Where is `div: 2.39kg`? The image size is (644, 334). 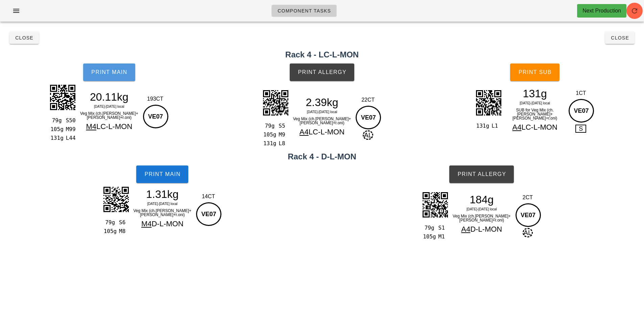
div: 2.39kg is located at coordinates (322, 102).